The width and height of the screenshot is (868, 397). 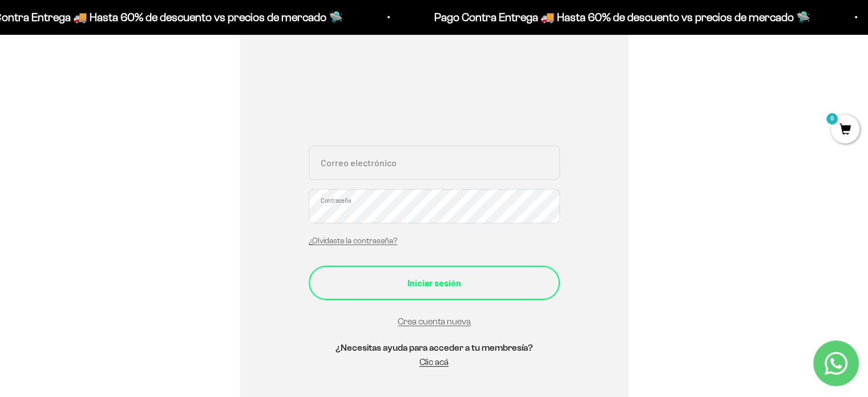 What do you see at coordinates (353, 241) in the screenshot?
I see `a: ¿Olvidaste la contraseña?` at bounding box center [353, 241].